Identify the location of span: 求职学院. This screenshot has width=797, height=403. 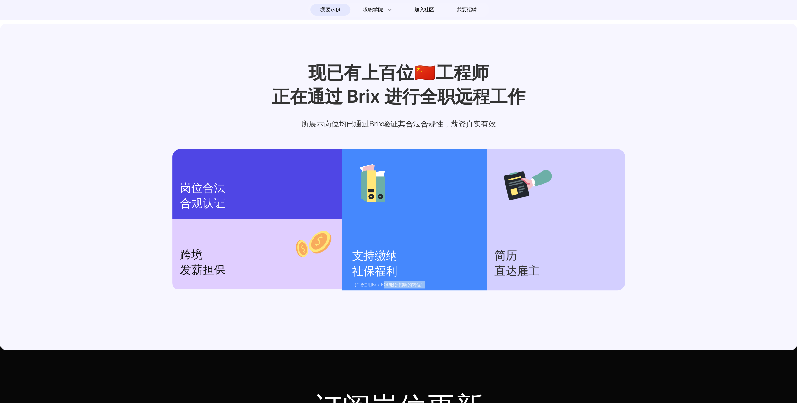
(373, 10).